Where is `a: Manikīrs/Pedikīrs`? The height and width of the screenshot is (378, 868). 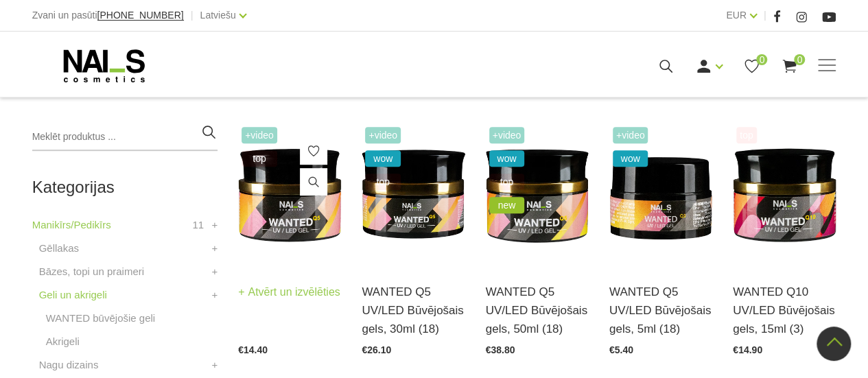
a: Manikīrs/Pedikīrs is located at coordinates (71, 225).